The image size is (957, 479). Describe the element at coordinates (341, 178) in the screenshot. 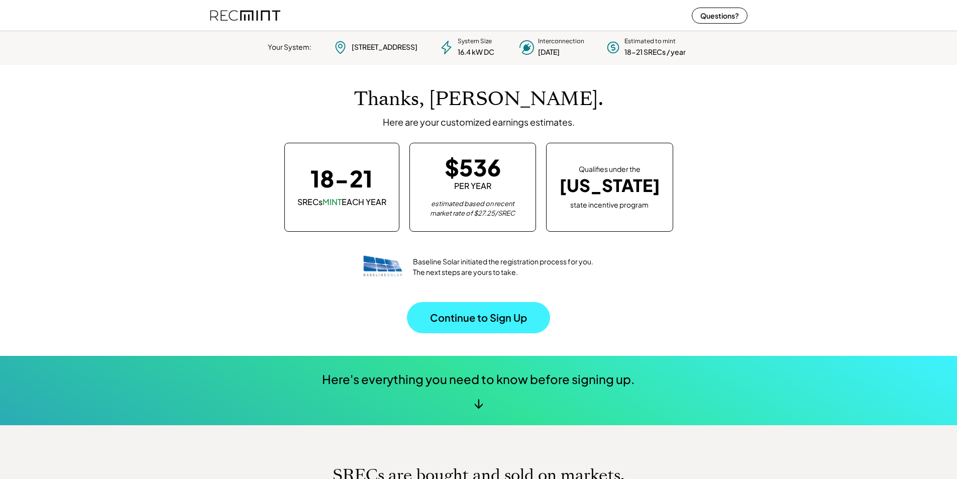

I see `div: 18-21` at that location.